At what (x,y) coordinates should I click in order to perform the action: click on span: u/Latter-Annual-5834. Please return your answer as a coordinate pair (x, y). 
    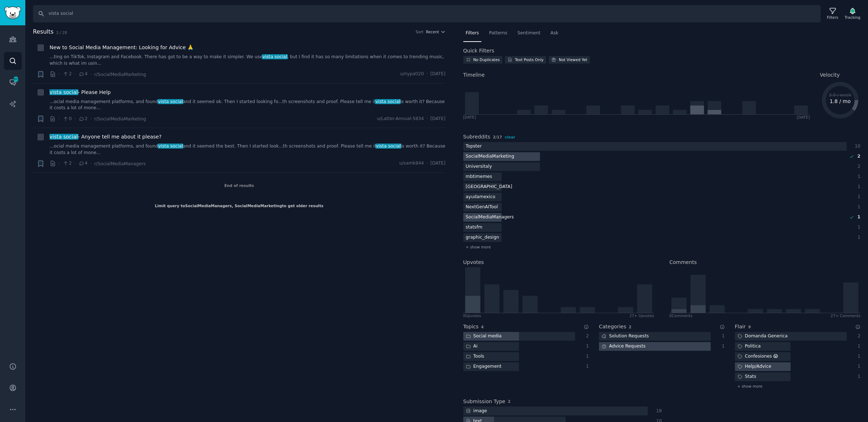
    Looking at the image, I should click on (401, 119).